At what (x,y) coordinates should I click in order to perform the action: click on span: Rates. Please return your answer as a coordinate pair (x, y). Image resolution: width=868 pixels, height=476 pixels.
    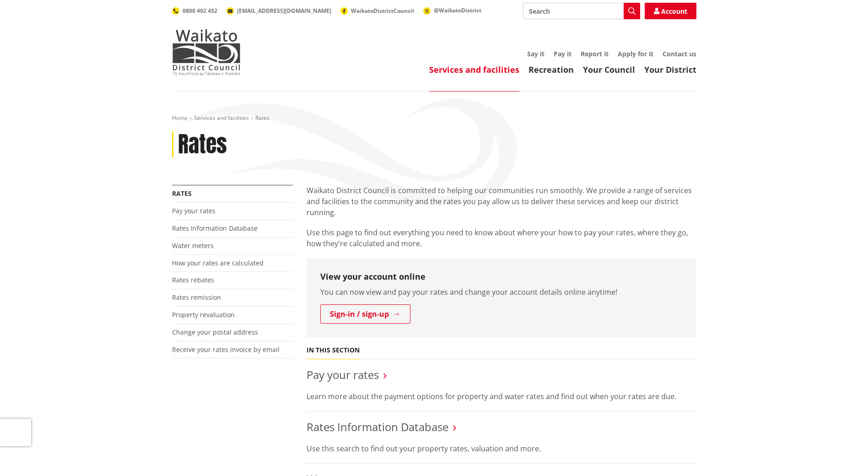
    Looking at the image, I should click on (262, 117).